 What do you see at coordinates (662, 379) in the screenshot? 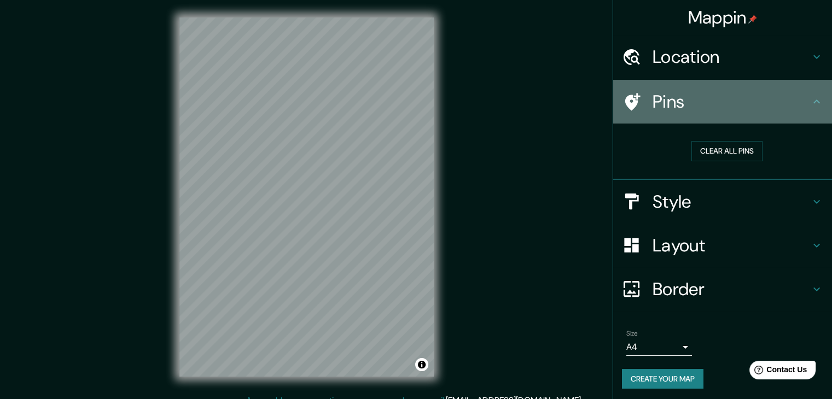
I see `button: Create your map` at bounding box center [662, 379].